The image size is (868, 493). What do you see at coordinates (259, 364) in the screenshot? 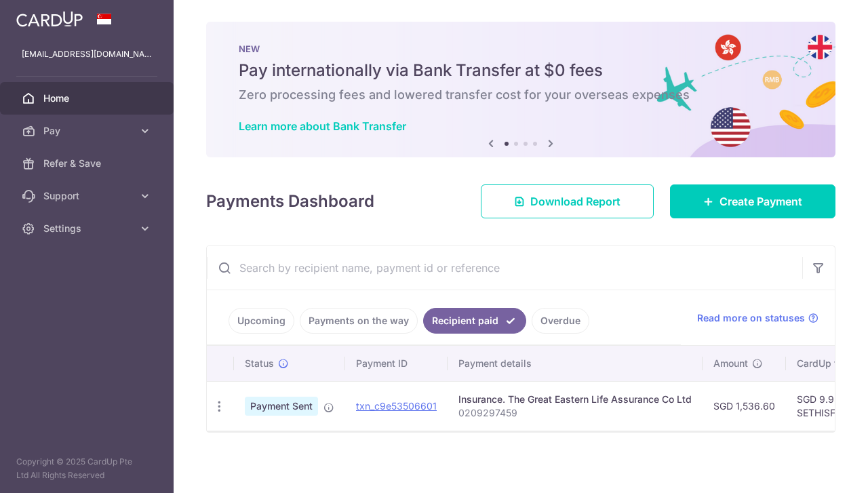
I see `span: Status` at bounding box center [259, 364].